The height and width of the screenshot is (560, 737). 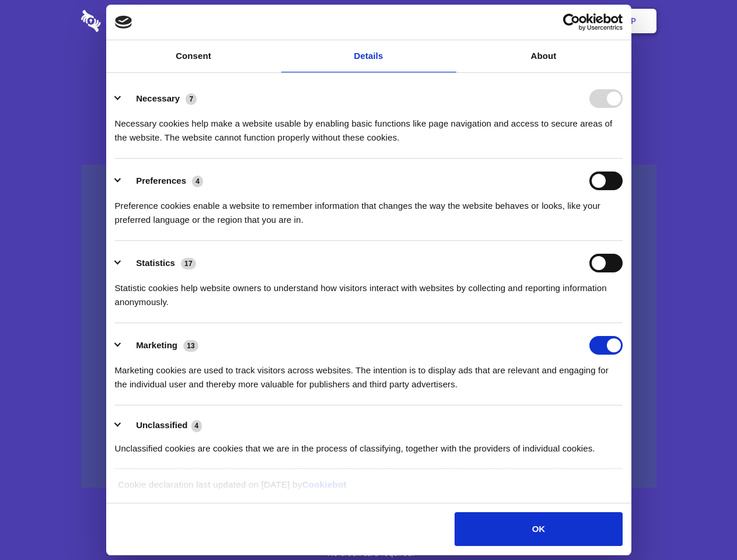 What do you see at coordinates (188, 264) in the screenshot?
I see `span: 17` at bounding box center [188, 264].